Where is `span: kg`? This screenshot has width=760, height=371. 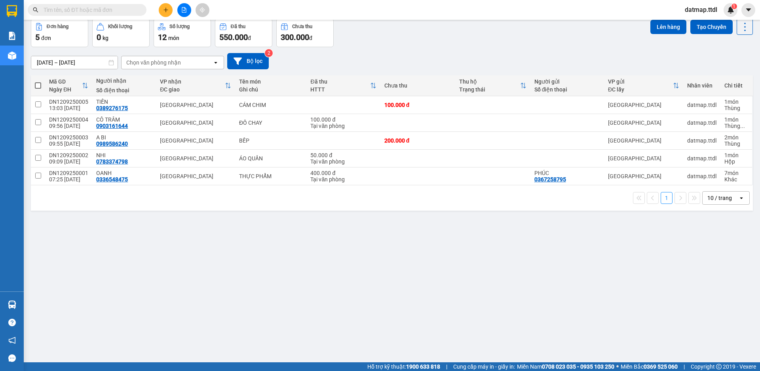
span: kg is located at coordinates (105, 38).